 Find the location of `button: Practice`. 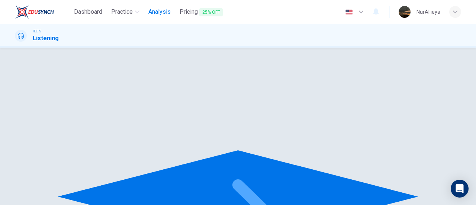

button: Practice is located at coordinates (125, 12).